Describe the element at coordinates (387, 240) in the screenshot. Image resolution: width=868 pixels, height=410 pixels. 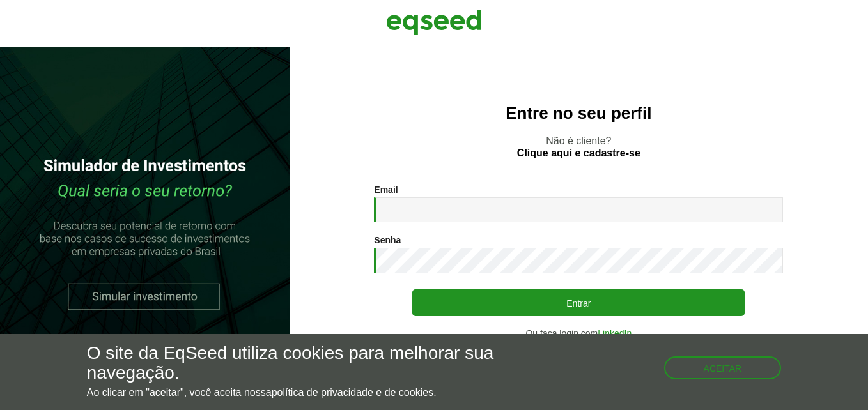
I see `label: Senha` at that location.